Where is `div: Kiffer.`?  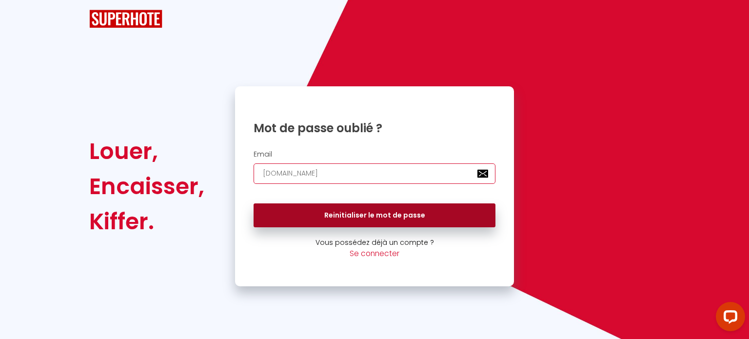
div: Kiffer. is located at coordinates (147, 221).